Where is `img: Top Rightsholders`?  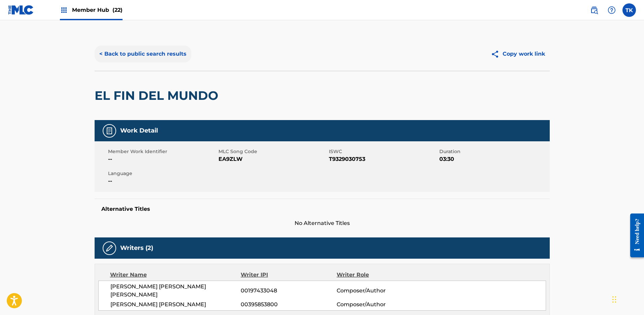
img: Top Rightsholders is located at coordinates (64, 10).